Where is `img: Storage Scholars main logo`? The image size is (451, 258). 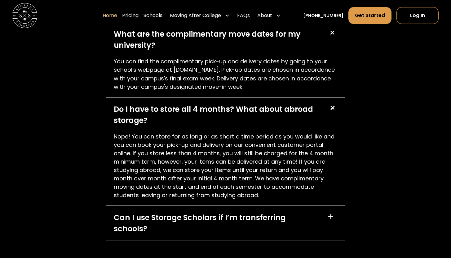
img: Storage Scholars main logo is located at coordinates (25, 16).